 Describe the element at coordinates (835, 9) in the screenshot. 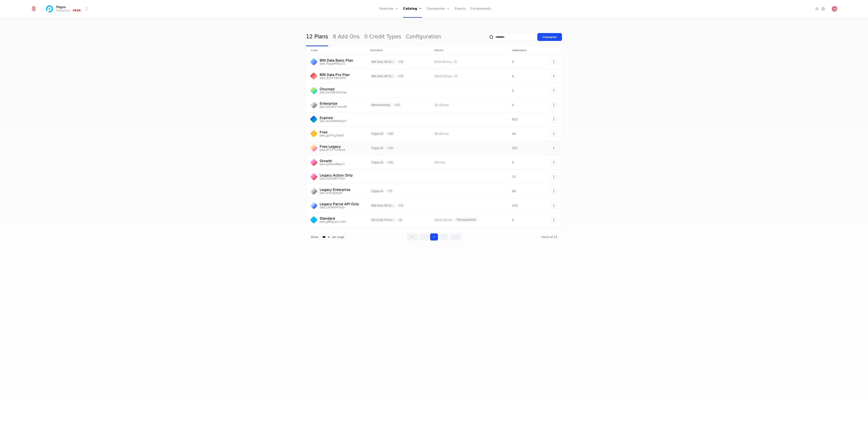

I see `button: Open user button` at that location.